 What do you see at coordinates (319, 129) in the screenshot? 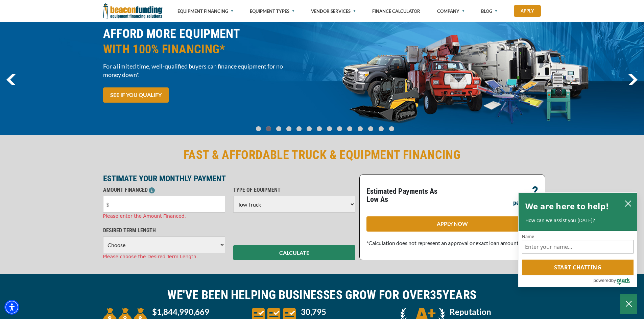
I see `a: Go To Slide 6` at bounding box center [319, 129].